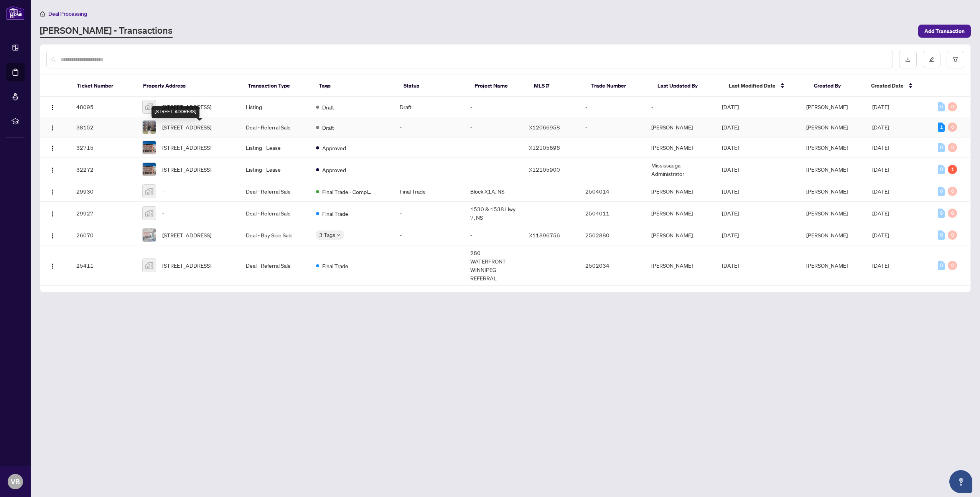  Describe the element at coordinates (944, 31) in the screenshot. I see `span: Add Transaction` at that location.